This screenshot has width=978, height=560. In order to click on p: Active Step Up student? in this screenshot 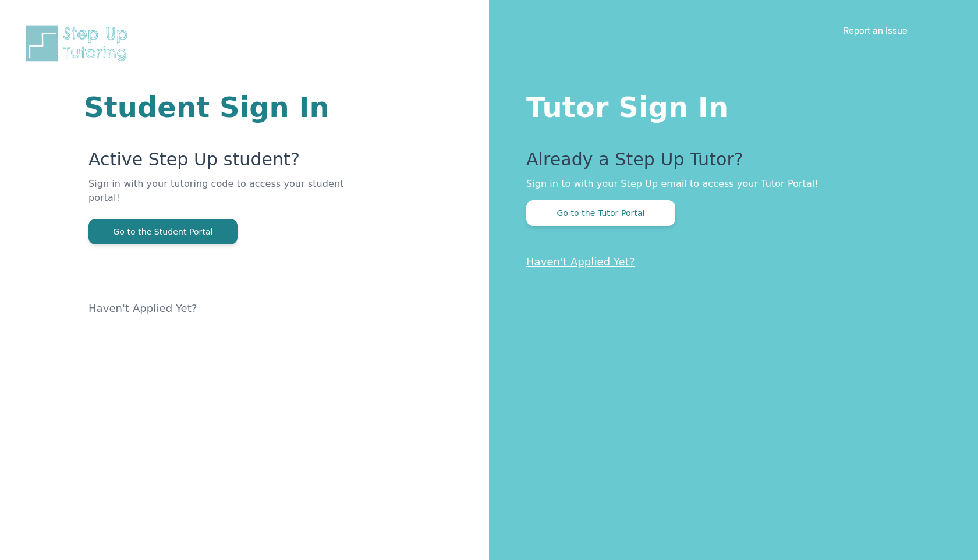, I will do `click(219, 163)`.